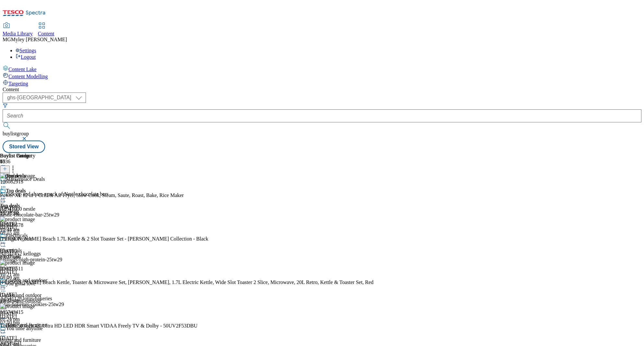 The width and height of the screenshot is (644, 346). What do you see at coordinates (26, 51) in the screenshot?
I see `a: Settings` at bounding box center [26, 51].